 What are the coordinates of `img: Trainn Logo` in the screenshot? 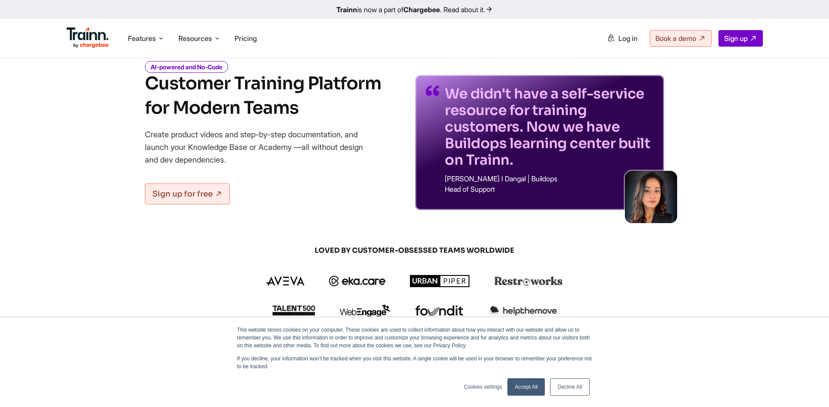 It's located at (88, 38).